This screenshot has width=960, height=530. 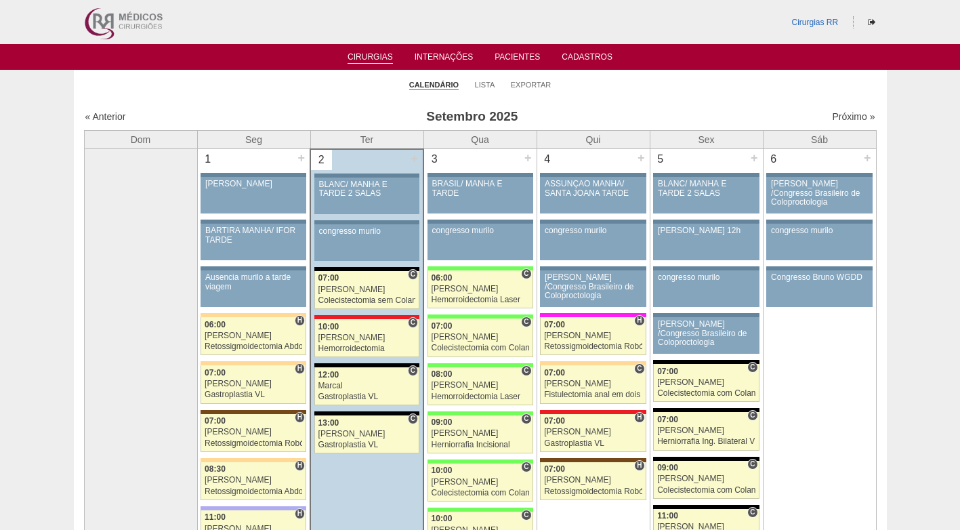 What do you see at coordinates (434, 85) in the screenshot?
I see `a: Calendário` at bounding box center [434, 85].